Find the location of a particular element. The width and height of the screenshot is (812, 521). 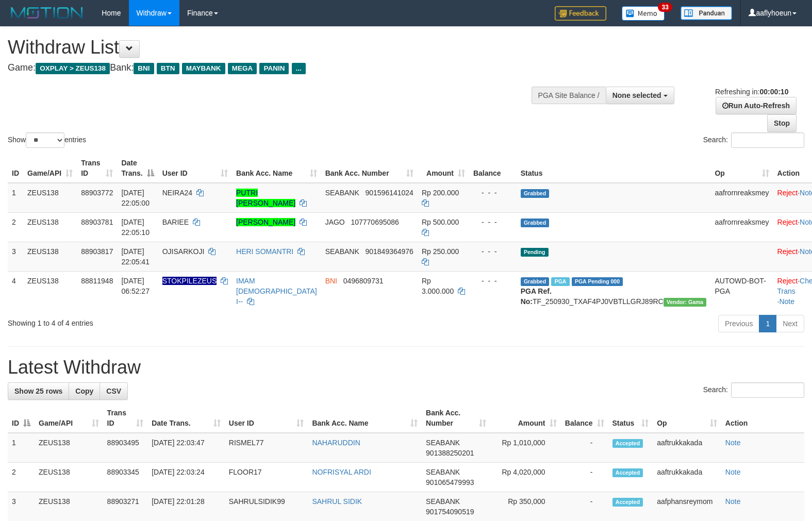

span: MEGA is located at coordinates (243, 69).